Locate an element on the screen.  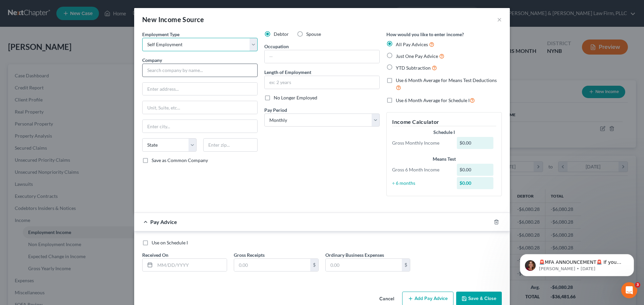
div: Means Test is located at coordinates (444, 159).